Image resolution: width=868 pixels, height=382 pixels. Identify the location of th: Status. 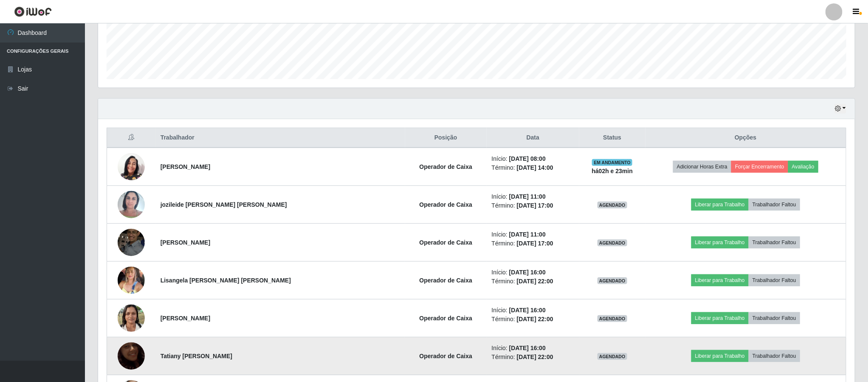
(612, 138).